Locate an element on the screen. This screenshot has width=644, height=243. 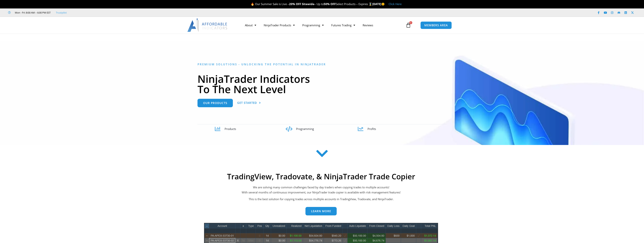
nav: Menu is located at coordinates (323, 25).